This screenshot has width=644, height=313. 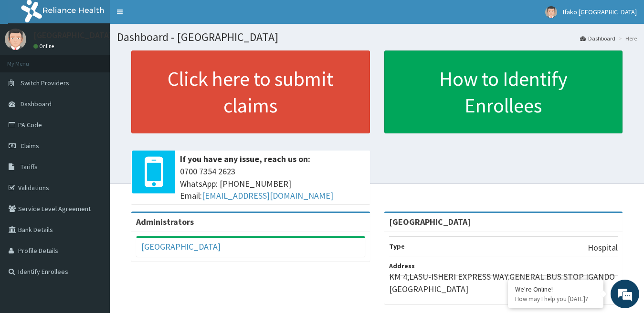 What do you see at coordinates (555, 289) in the screenshot?
I see `div: We're Online!` at bounding box center [555, 289].